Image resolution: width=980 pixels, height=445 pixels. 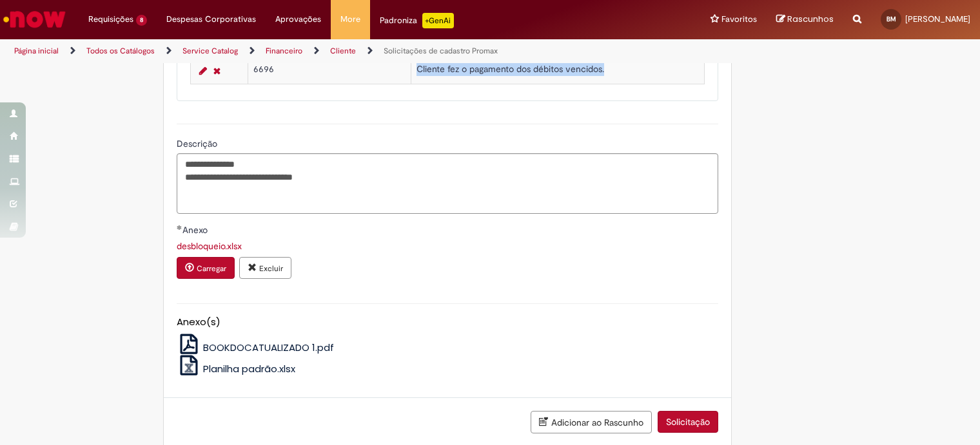 What do you see at coordinates (592, 422) in the screenshot?
I see `button: Adicionar ao Rascunho` at bounding box center [592, 422].